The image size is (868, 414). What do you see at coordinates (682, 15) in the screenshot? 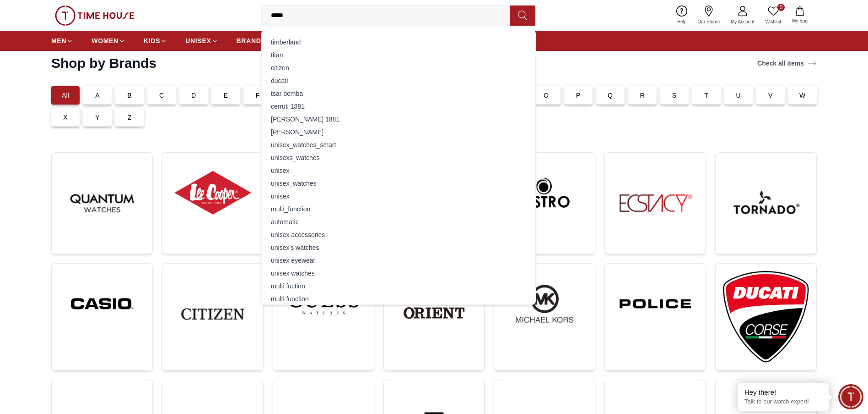
I see `a: Help` at bounding box center [682, 15].